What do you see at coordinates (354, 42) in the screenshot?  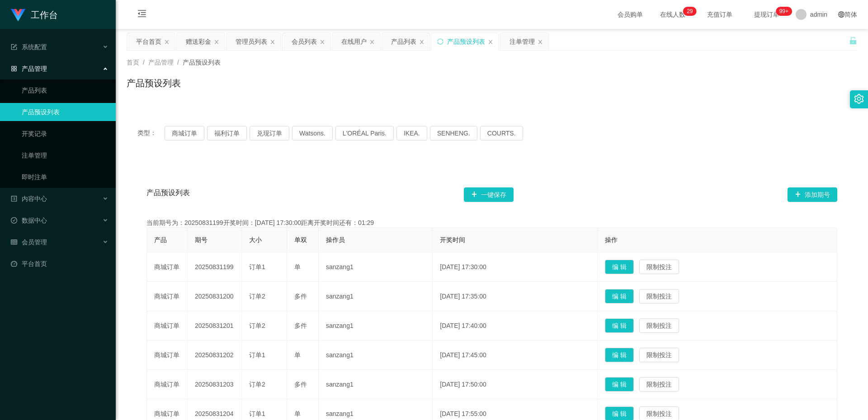 I see `div: 在线用户` at bounding box center [354, 42].